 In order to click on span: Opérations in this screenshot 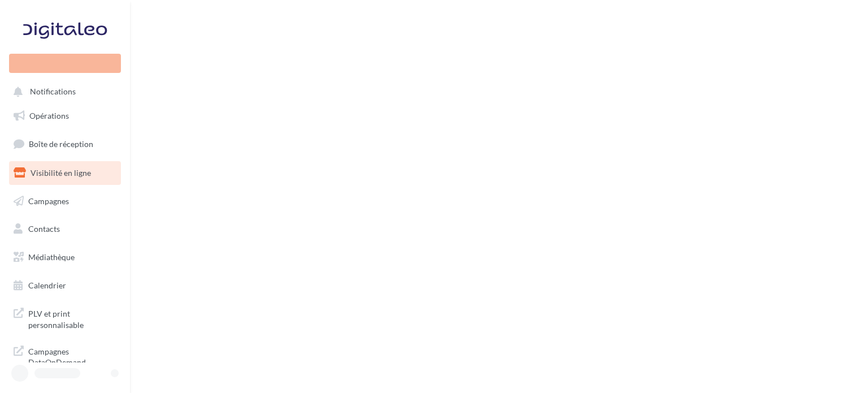, I will do `click(49, 115)`.